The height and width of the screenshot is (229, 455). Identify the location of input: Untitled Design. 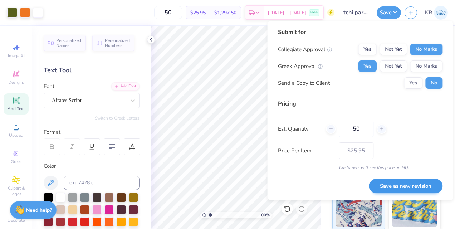
(355, 13).